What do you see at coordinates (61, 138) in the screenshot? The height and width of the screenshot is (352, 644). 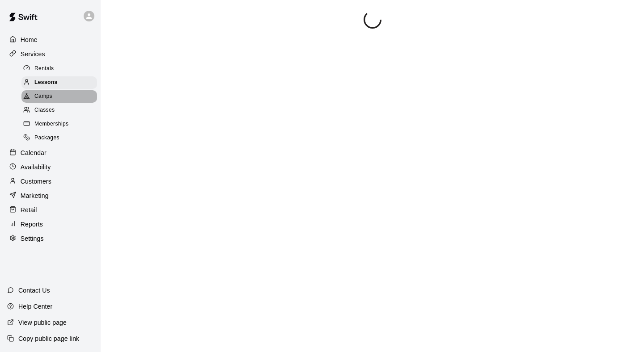 I see `a: Packages` at bounding box center [61, 138].